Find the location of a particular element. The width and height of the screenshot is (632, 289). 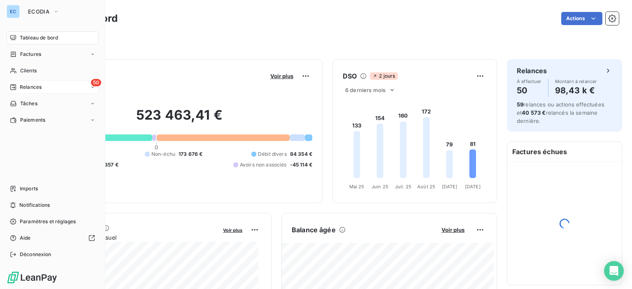

tspan: Juin 25 is located at coordinates (380, 187).